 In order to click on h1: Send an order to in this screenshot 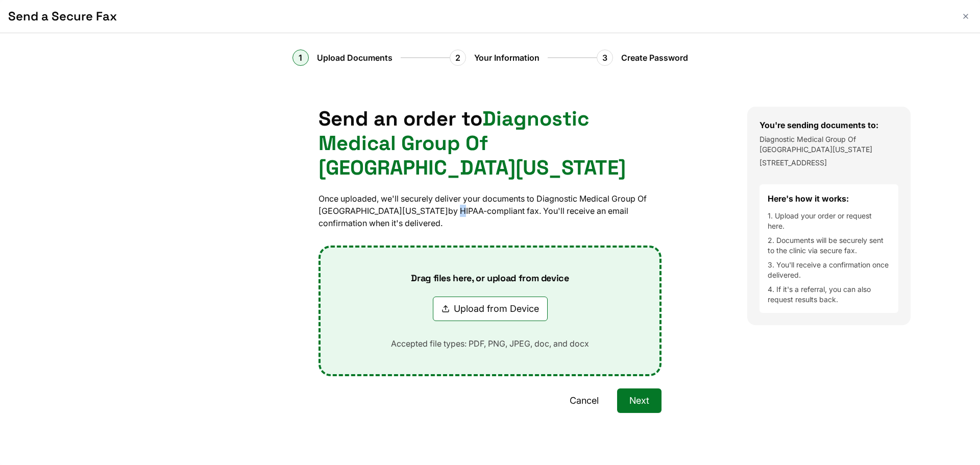, I will do `click(490, 143)`.